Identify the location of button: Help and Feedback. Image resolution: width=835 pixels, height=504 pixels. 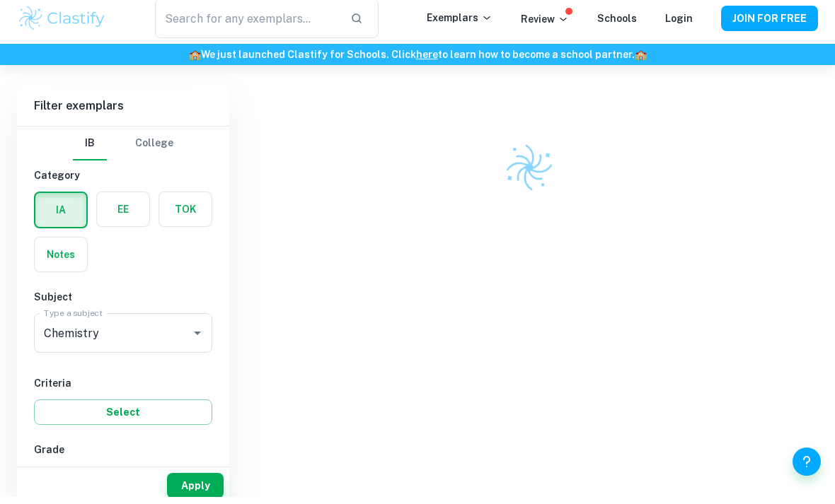
(806, 469).